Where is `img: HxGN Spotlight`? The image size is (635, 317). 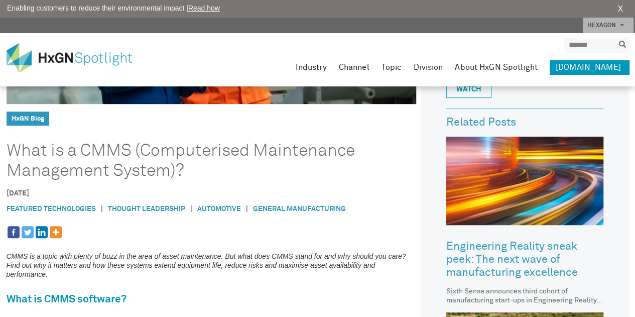
img: HxGN Spotlight is located at coordinates (77, 58).